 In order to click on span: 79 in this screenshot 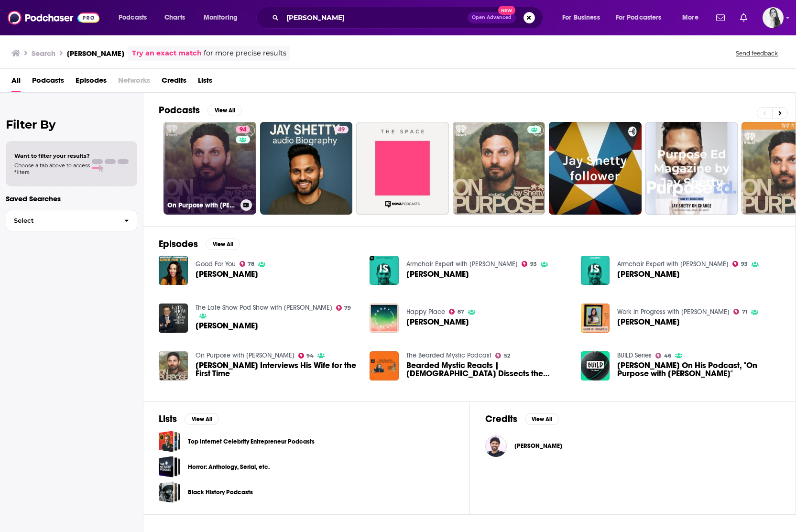, I will do `click(347, 308)`.